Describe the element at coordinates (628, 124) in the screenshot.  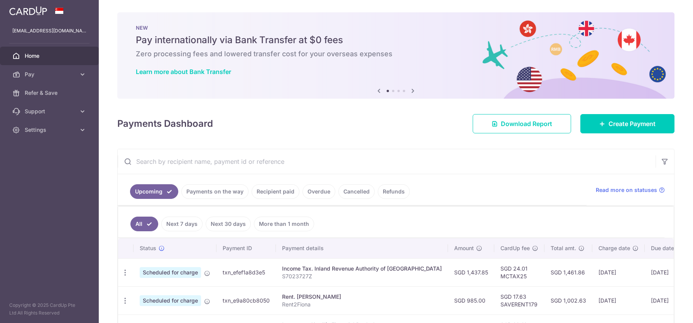
I see `a: Create Payment` at that location.